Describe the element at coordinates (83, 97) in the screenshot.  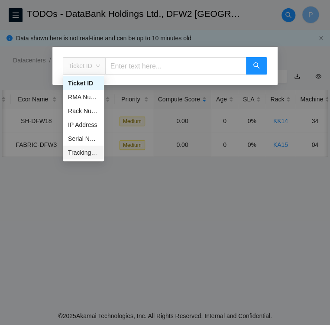
I see `div: RMA Number` at that location.